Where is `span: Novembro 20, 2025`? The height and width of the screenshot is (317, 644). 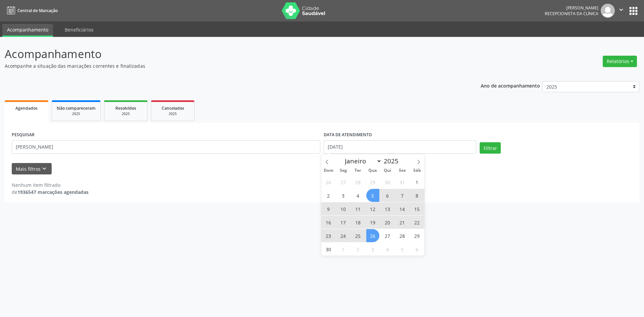
span: Novembro 20, 2025 is located at coordinates (388, 222).